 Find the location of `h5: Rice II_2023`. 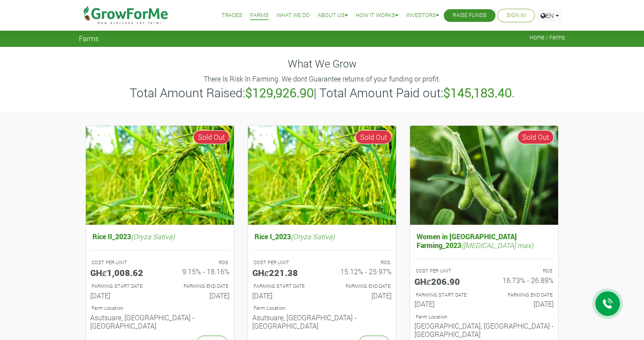

h5: Rice II_2023 is located at coordinates (160, 236).